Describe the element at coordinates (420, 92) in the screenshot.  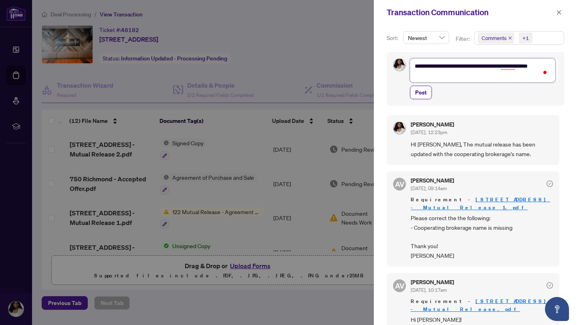
I see `span: Post` at that location.